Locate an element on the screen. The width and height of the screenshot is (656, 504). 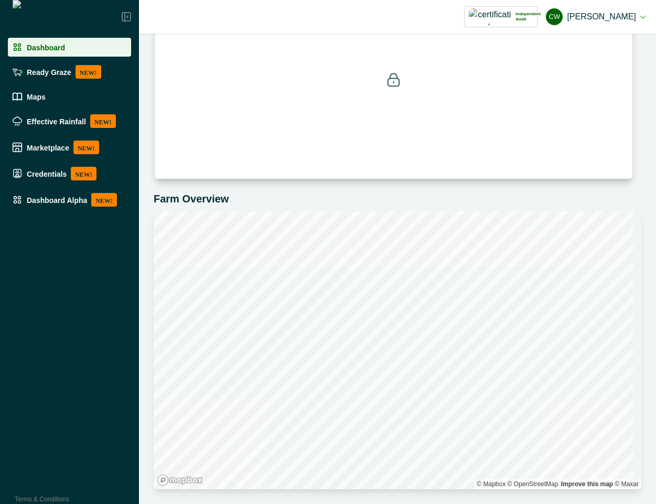
img: certification logo is located at coordinates (490, 17).